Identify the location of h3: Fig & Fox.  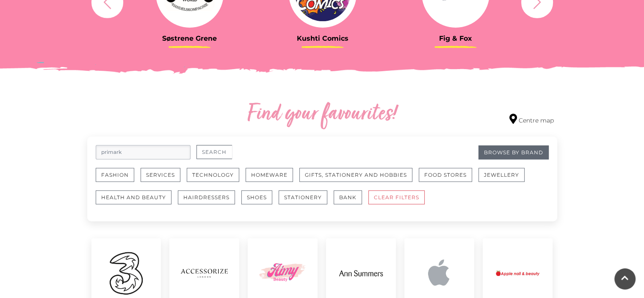
(455, 38).